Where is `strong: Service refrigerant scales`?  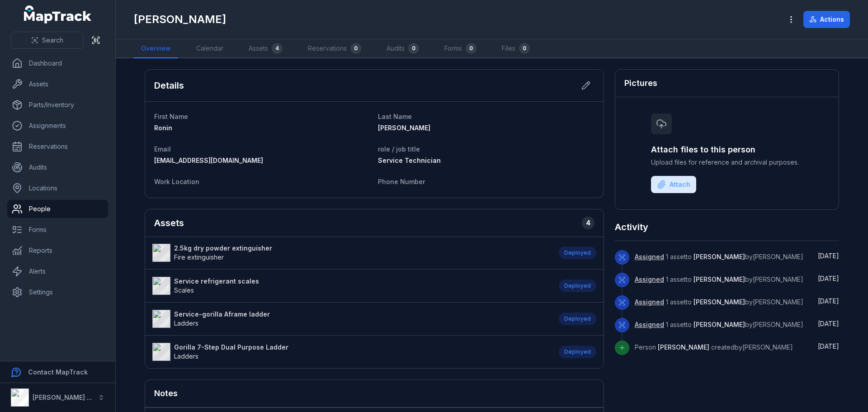 strong: Service refrigerant scales is located at coordinates (216, 281).